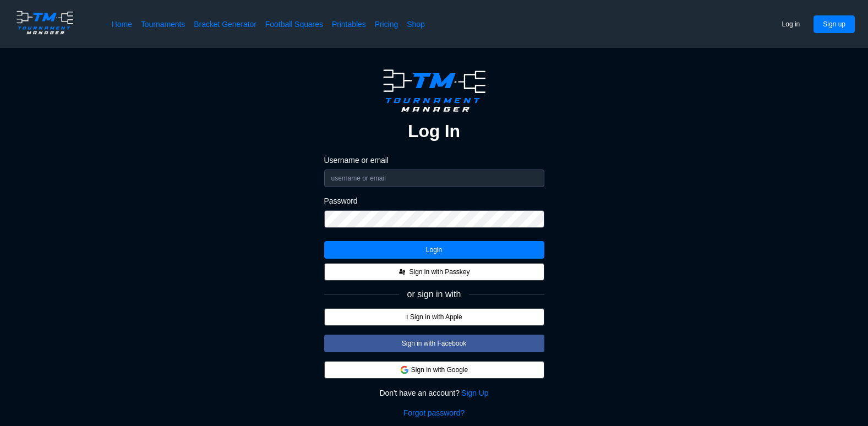 This screenshot has width=868, height=426. I want to click on span: Don't have an account?, so click(419, 393).